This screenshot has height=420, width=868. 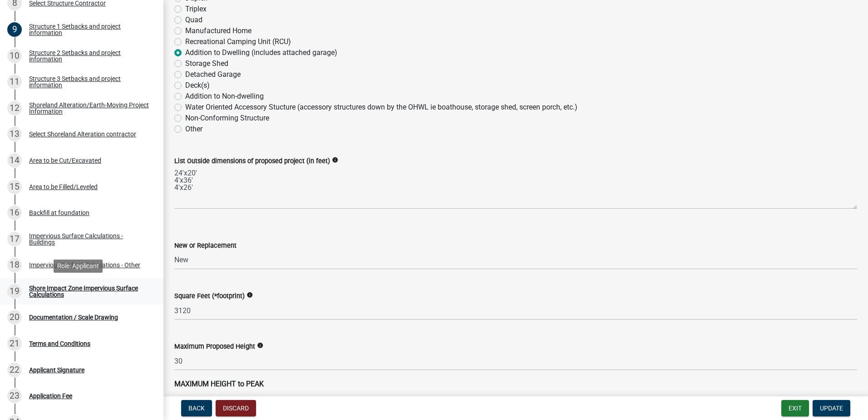 What do you see at coordinates (65, 161) in the screenshot?
I see `div: Area to be Cut/Excavated` at bounding box center [65, 161].